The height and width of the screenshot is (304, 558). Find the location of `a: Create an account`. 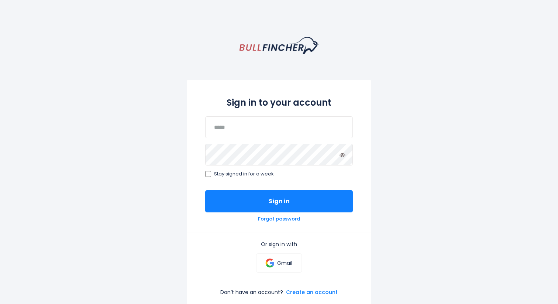

a: Create an account is located at coordinates (312, 292).